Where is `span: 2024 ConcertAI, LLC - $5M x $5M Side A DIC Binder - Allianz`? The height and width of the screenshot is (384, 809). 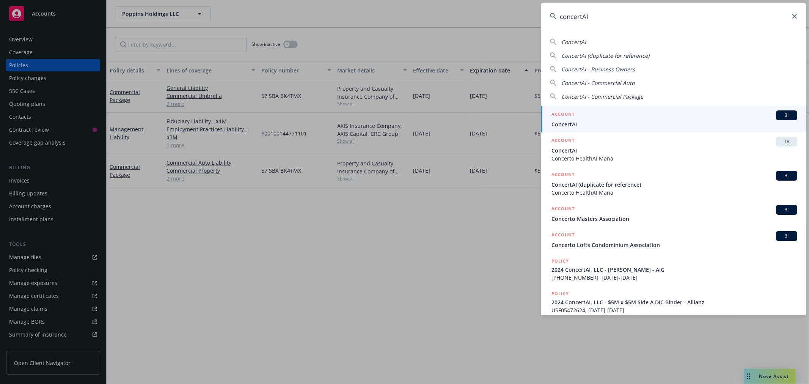
span: 2024 ConcertAI, LLC - $5M x $5M Side A DIC Binder - Allianz is located at coordinates (674, 302).